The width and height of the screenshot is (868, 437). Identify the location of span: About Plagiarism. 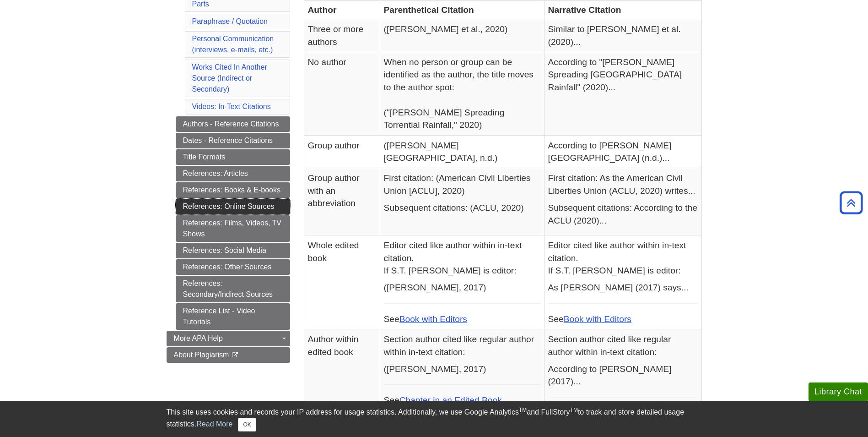
(201, 355).